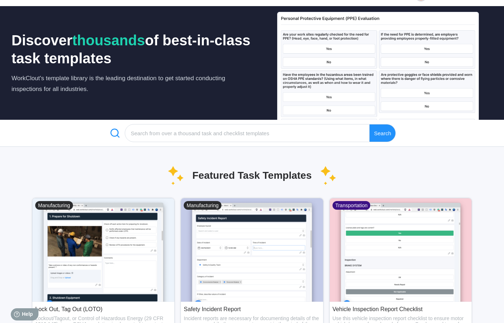 This screenshot has height=323, width=504. I want to click on img: thumbnail_heavyvehicle.jpg, so click(401, 250).